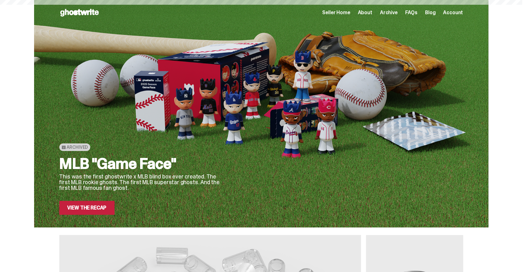 The image size is (527, 272). I want to click on h2: MLB "Game Face", so click(142, 164).